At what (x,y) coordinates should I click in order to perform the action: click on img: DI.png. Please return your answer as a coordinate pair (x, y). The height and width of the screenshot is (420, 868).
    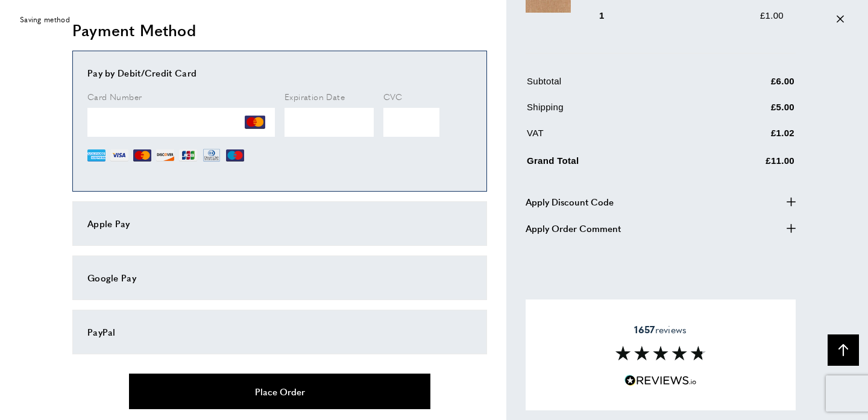
    Looking at the image, I should click on (165, 155).